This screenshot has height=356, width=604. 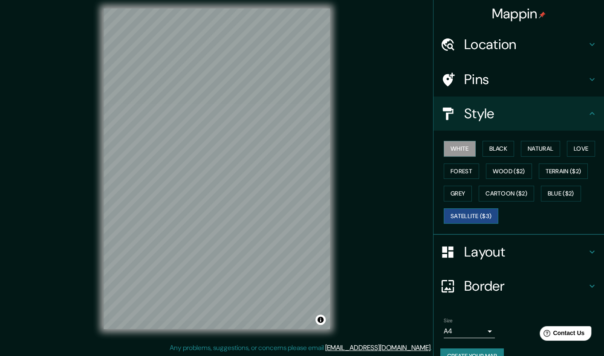 What do you see at coordinates (321, 319) in the screenshot?
I see `button: Toggle attribution` at bounding box center [321, 319].